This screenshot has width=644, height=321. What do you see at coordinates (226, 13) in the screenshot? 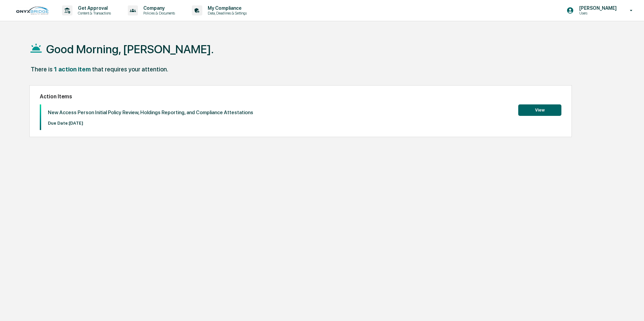
I see `p: Data, Deadlines & Settings` at bounding box center [226, 13].